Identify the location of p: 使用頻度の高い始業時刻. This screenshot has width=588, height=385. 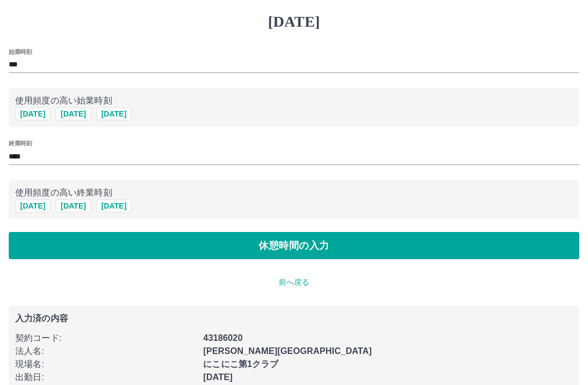
(294, 101).